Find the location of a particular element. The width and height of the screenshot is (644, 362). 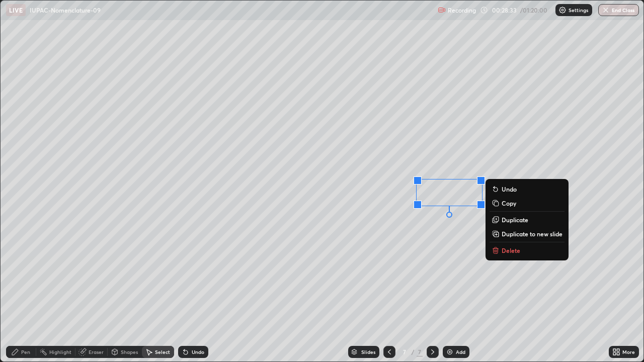

p: LIVE is located at coordinates (15, 10).